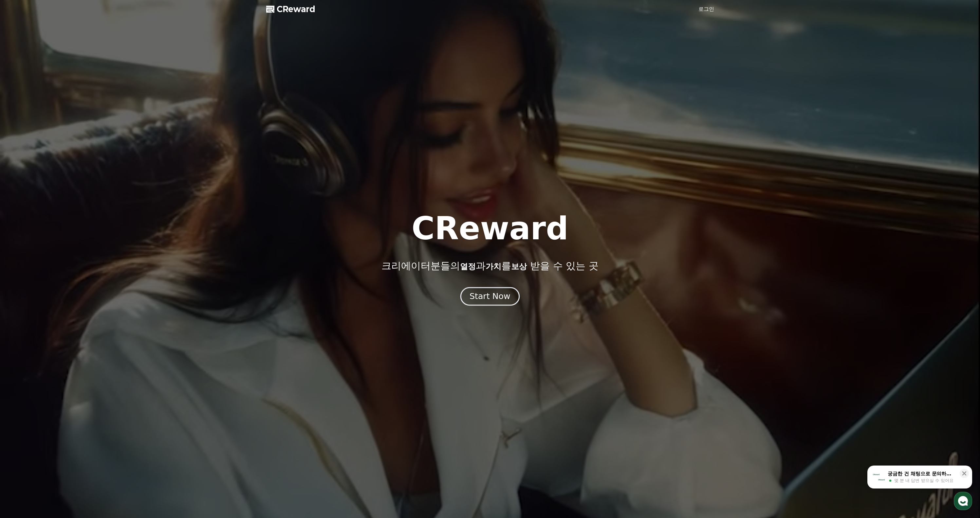 Image resolution: width=980 pixels, height=518 pixels. What do you see at coordinates (490, 297) in the screenshot?
I see `a: Start Now` at bounding box center [490, 297].